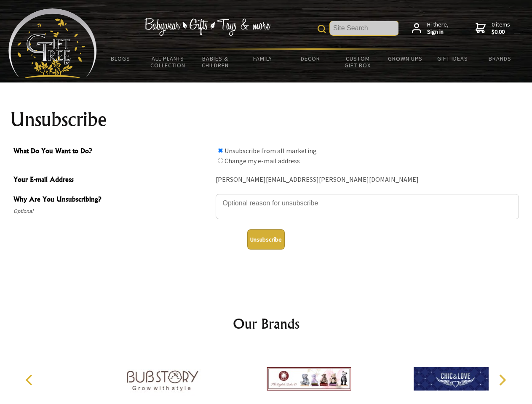  What do you see at coordinates (266, 119) in the screenshot?
I see `h1: Unsubscribe` at bounding box center [266, 119].